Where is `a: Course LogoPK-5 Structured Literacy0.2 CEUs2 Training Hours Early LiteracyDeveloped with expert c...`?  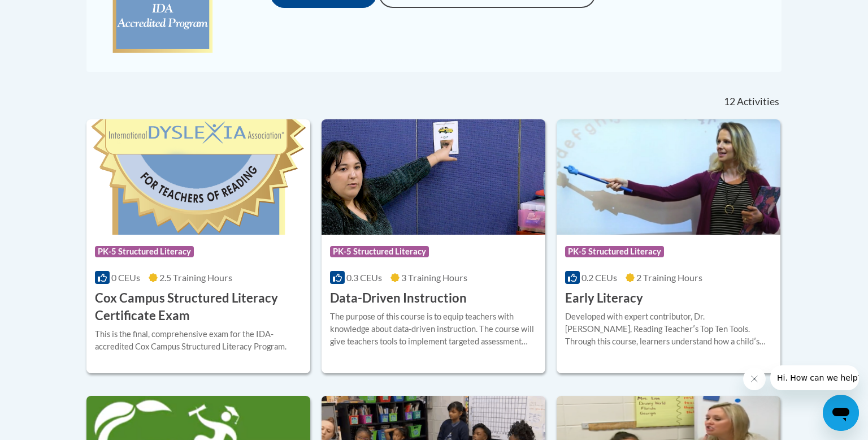
a: Course LogoPK-5 Structured Literacy0.2 CEUs2 Training Hours Early LiteracyDeveloped with expert c... is located at coordinates (669, 246).